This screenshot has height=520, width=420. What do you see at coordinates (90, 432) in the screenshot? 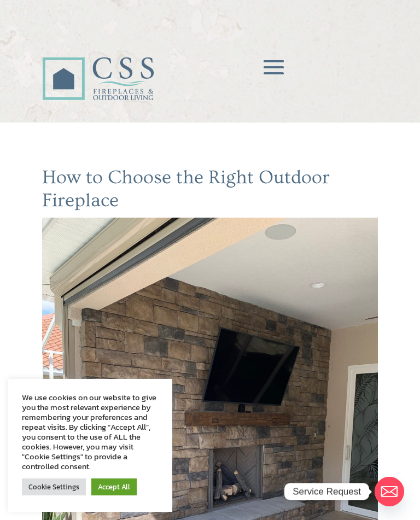
I see `div: We use cookies on our website to give you the most relevant experience by remembering your prefer...` at bounding box center [90, 432].